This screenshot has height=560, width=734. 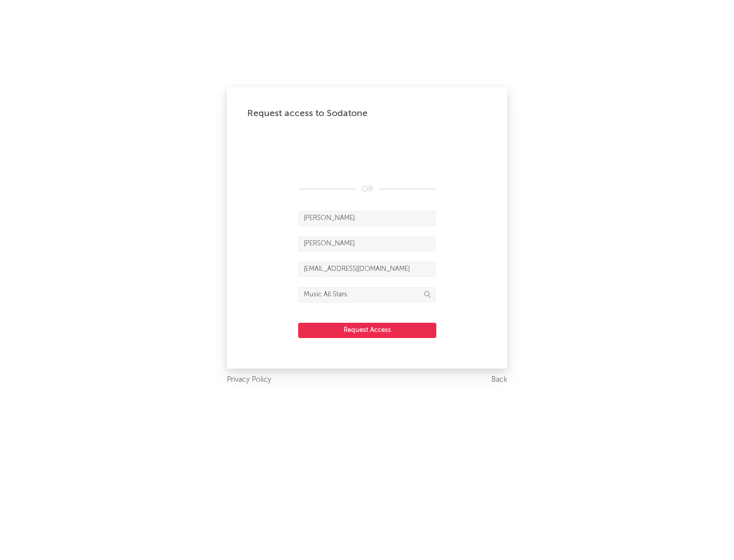 What do you see at coordinates (367, 330) in the screenshot?
I see `button: Request Access` at bounding box center [367, 330].